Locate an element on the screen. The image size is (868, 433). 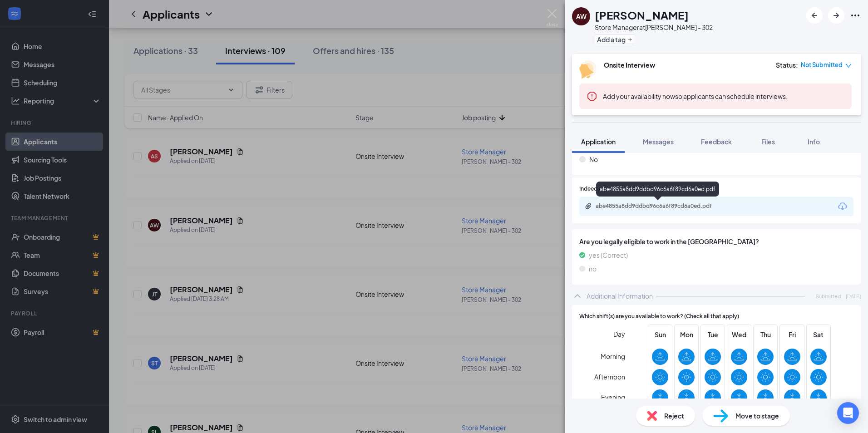
svg: ChevronUp is located at coordinates (577, 296).